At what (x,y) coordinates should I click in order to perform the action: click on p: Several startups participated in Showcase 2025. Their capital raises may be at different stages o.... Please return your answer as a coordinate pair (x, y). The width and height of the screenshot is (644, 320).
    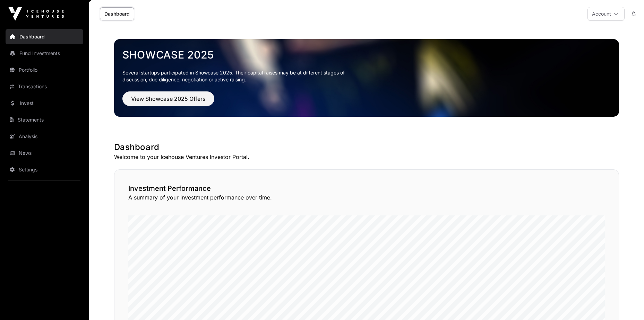
    Looking at the image, I should click on (239, 76).